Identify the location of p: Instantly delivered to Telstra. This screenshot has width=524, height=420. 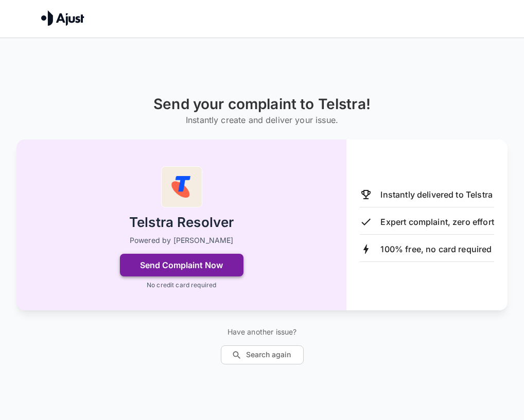
(436, 195).